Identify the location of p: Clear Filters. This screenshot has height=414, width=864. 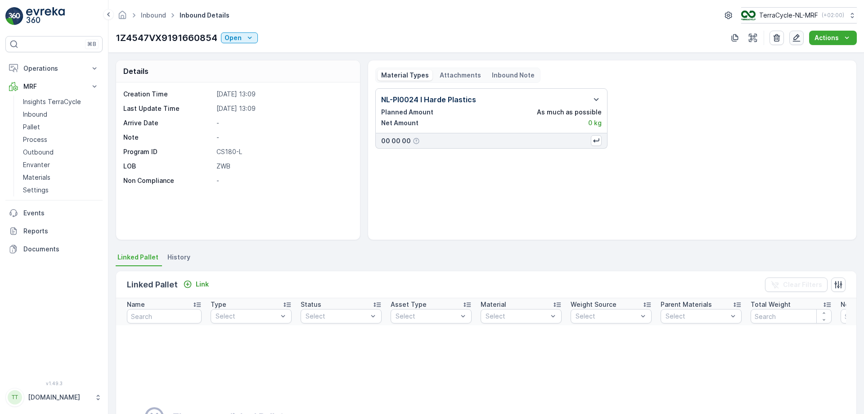
(802, 284).